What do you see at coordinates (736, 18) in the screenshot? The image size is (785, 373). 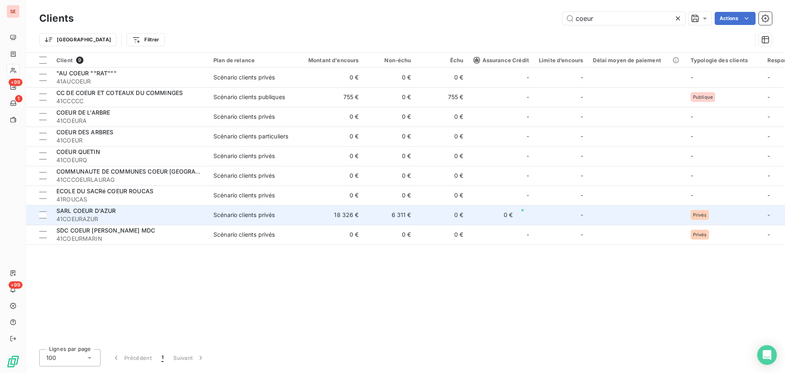 I see `button: Actions` at bounding box center [736, 18].